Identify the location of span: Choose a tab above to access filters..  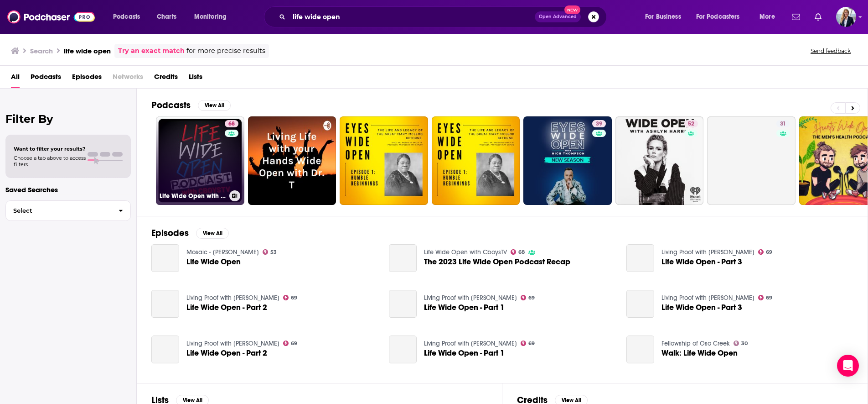
(50, 161).